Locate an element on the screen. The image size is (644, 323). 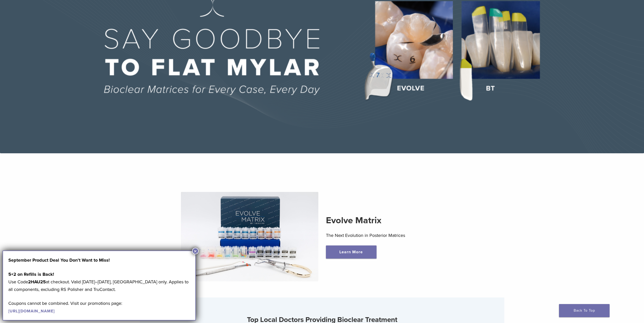
a: Learn More is located at coordinates (351, 252).